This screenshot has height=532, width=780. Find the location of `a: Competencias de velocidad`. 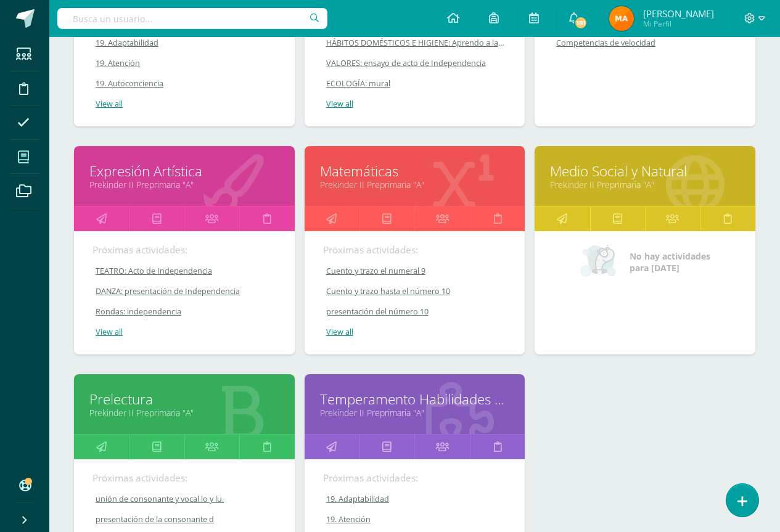

a: Competencias de velocidad is located at coordinates (646, 42).